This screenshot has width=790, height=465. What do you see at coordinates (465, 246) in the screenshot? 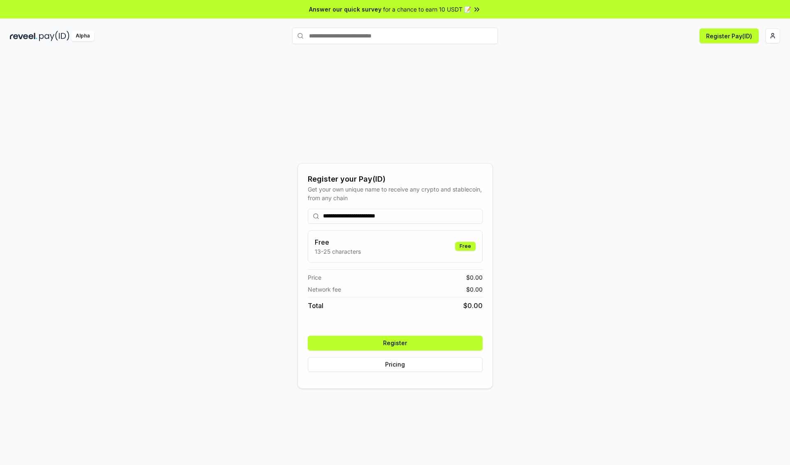
I see `div: Free` at bounding box center [465, 246].